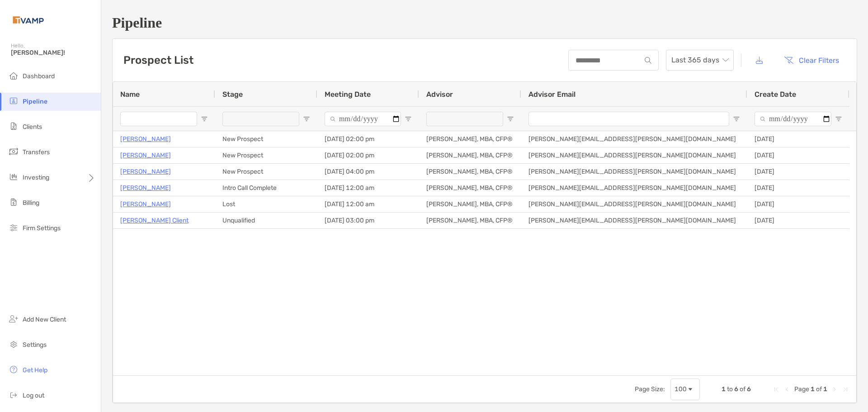 This screenshot has width=868, height=412. What do you see at coordinates (14, 202) in the screenshot?
I see `img: billing icon` at bounding box center [14, 202].